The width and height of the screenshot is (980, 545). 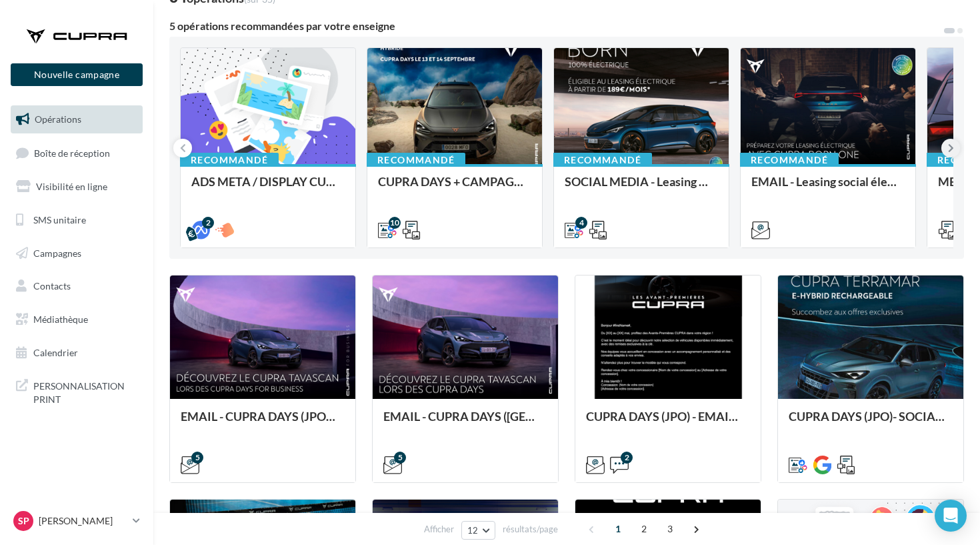 I want to click on div: EMAIL - CUPRA DAYS (JPO) Fleet Générique, so click(x=263, y=423).